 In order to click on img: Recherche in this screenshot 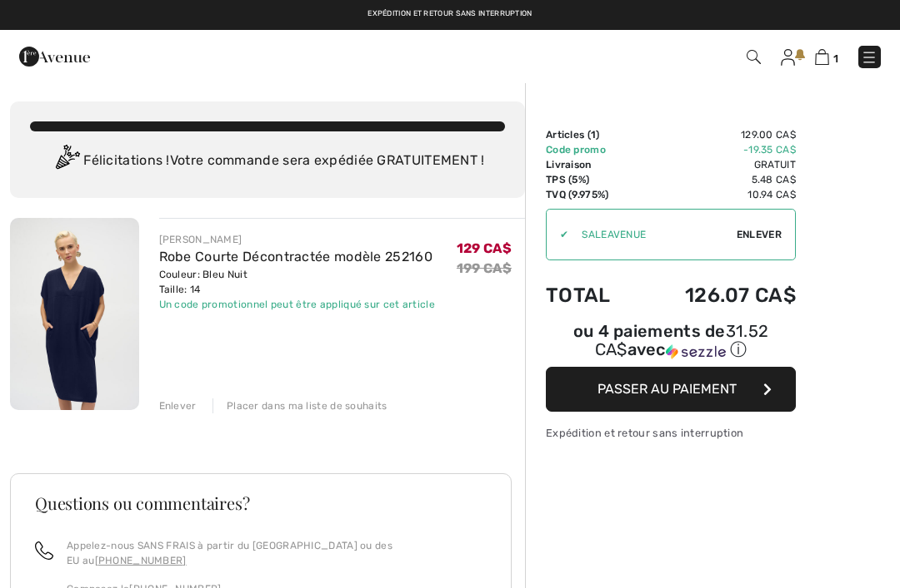, I will do `click(753, 56)`.